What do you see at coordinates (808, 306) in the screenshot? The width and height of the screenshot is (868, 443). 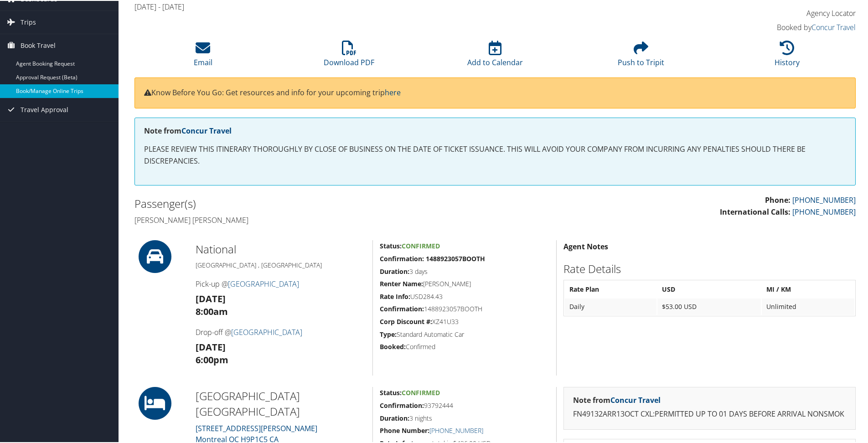 I see `td: Unlimited` at bounding box center [808, 306].